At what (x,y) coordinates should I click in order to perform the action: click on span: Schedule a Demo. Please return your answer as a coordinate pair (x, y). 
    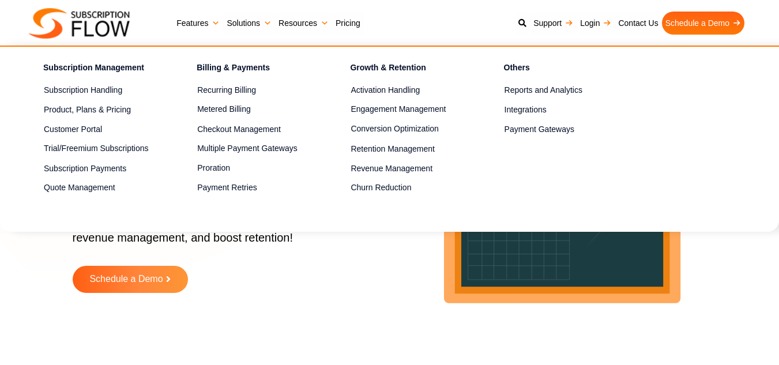
    Looking at the image, I should click on (126, 279).